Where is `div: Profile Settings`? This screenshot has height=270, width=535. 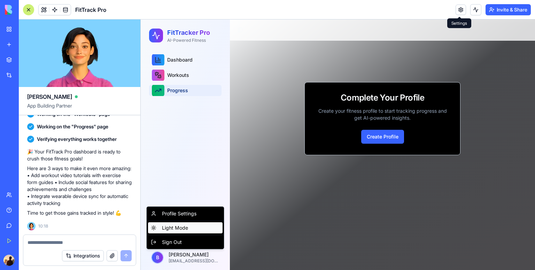 div: Profile Settings is located at coordinates (45, 194).